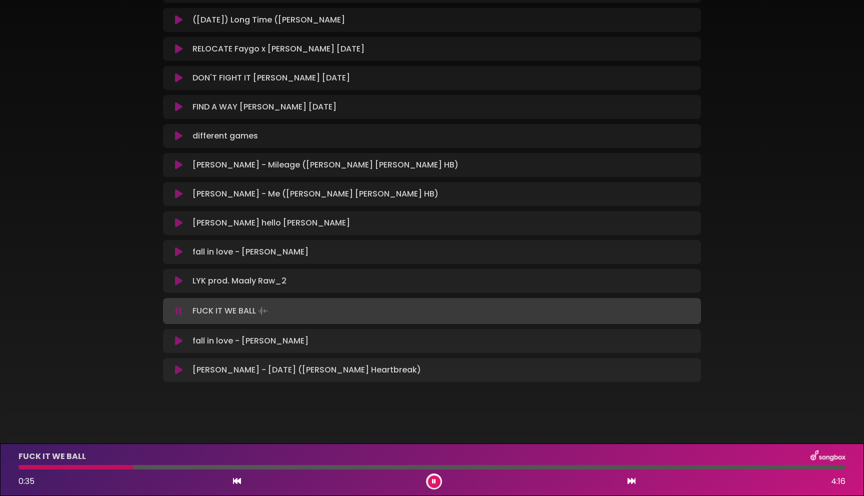 Image resolution: width=864 pixels, height=496 pixels. What do you see at coordinates (240, 281) in the screenshot?
I see `p: LYK prod. Maaly Raw_2` at bounding box center [240, 281].